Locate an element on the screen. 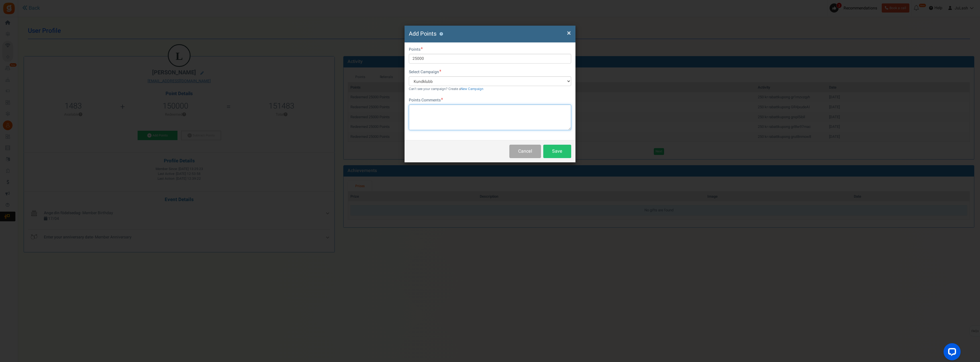 The image size is (980, 362). button: Cancel is located at coordinates (525, 152).